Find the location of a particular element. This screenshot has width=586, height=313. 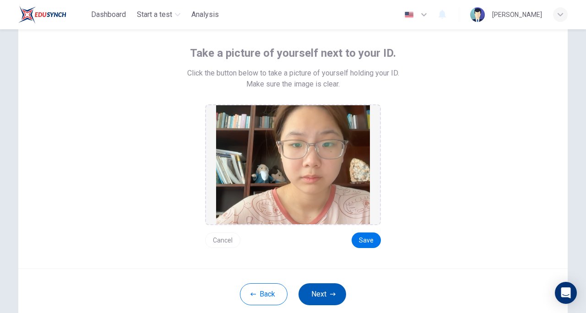

button: Back is located at coordinates (264, 294).